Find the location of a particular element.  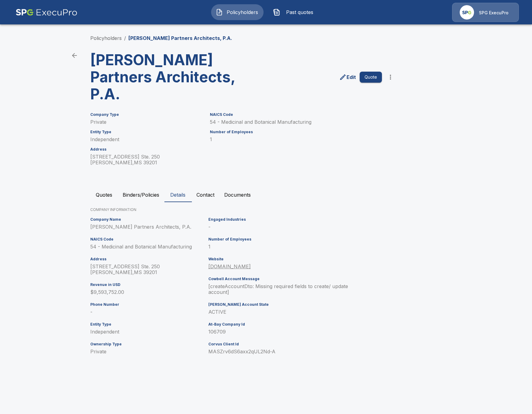

h6: At-Bay Company Id is located at coordinates (280, 325).